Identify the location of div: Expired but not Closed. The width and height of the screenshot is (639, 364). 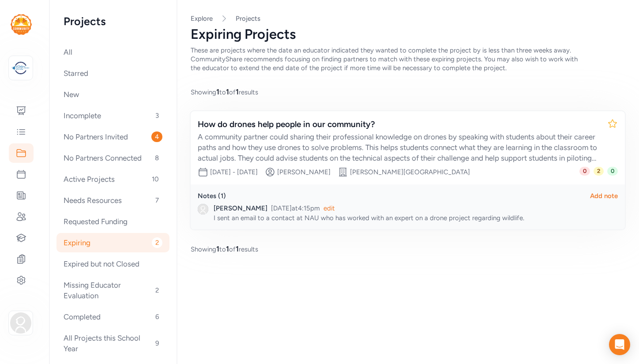
(113, 264).